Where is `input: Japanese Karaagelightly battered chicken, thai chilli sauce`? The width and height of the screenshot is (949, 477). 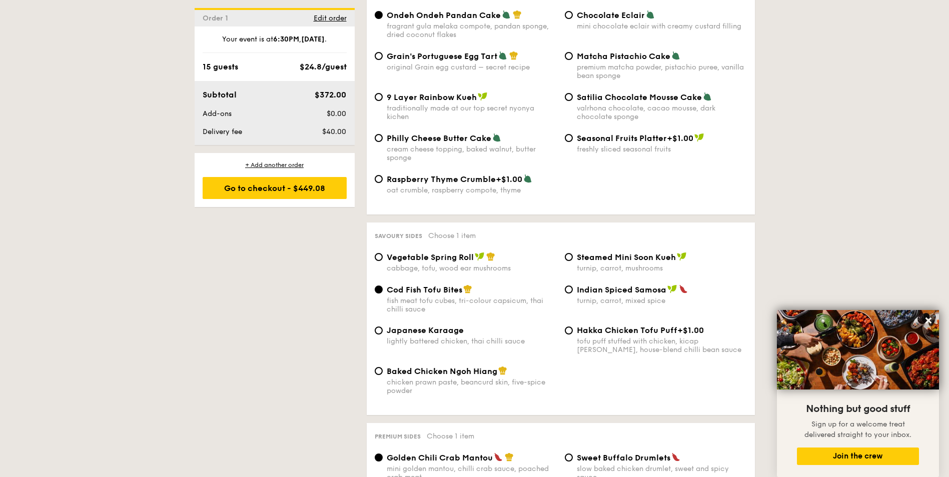
input: Japanese Karaagelightly battered chicken, thai chilli sauce is located at coordinates (379, 331).